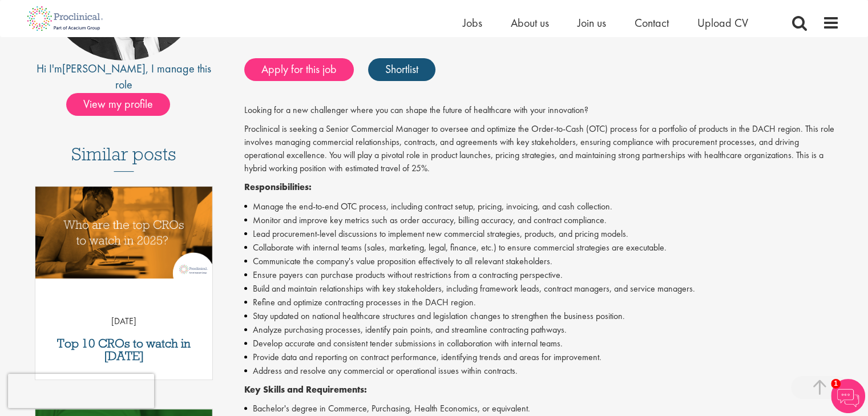  I want to click on p: Proclinical is seeking a Senior Commercial Manager to oversee and optimize the Order-to-Cash (OTC..., so click(541, 149).